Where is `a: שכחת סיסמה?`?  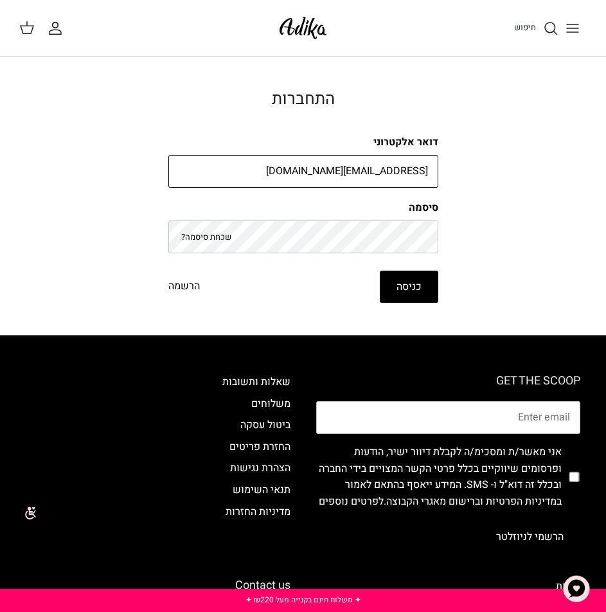
a: שכחת סיסמה? is located at coordinates (206, 236).